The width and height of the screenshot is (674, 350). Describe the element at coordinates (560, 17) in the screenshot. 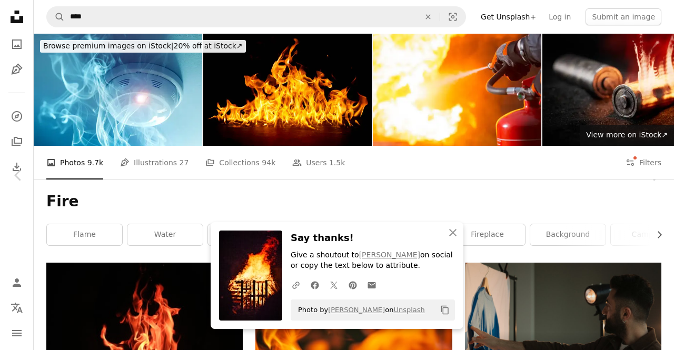

I see `a: Log in` at that location.